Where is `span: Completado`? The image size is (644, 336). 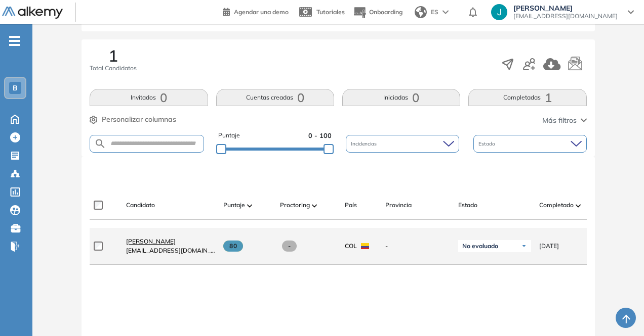
span: Completado is located at coordinates (556, 205).